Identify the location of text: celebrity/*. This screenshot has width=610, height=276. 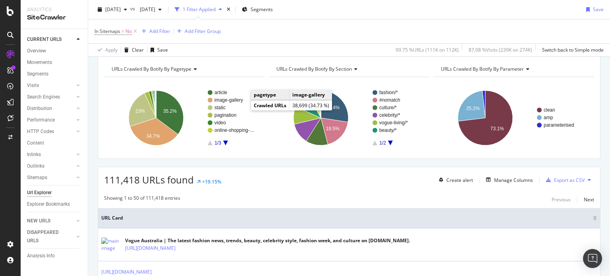
(389, 115).